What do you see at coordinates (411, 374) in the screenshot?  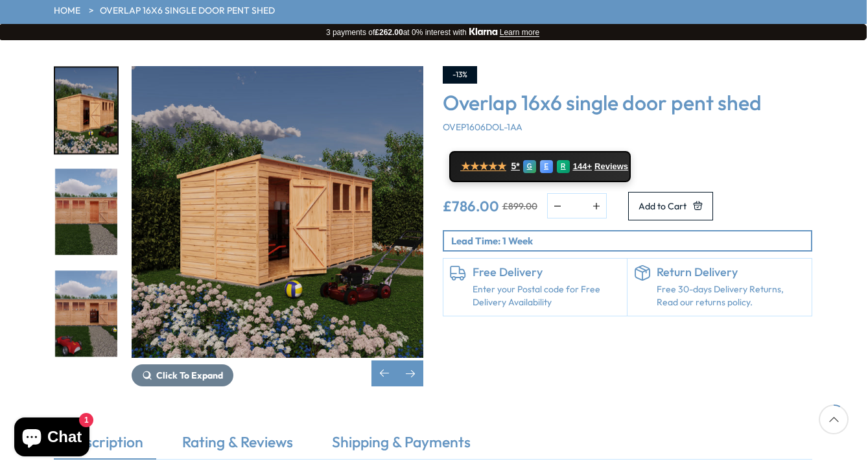 I see `div: Next slide` at bounding box center [411, 374].